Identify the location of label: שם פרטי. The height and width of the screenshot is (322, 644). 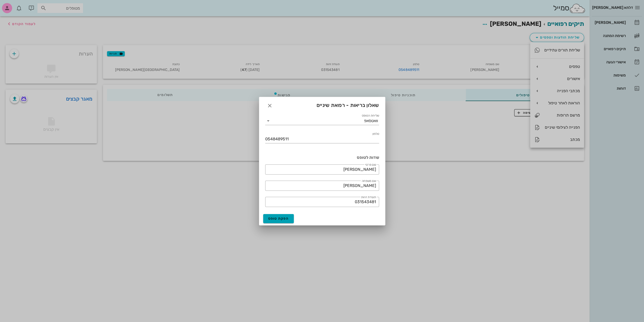
(371, 165).